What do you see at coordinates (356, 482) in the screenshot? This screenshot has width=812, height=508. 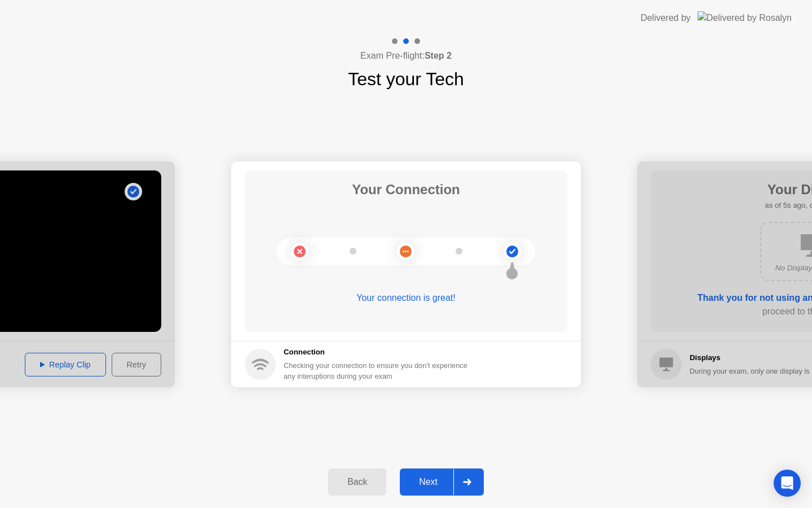 I see `div: Back` at bounding box center [356, 482].